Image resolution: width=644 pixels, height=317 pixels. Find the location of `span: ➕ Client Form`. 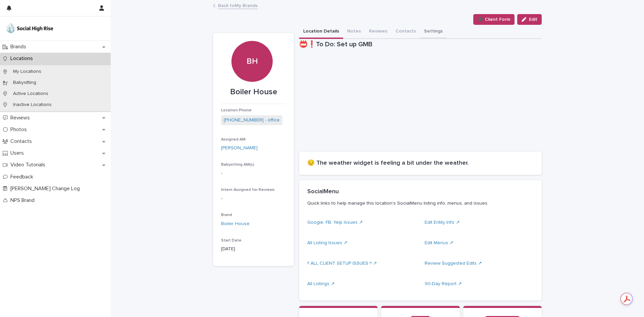

span: ➕ Client Form is located at coordinates (493, 19).